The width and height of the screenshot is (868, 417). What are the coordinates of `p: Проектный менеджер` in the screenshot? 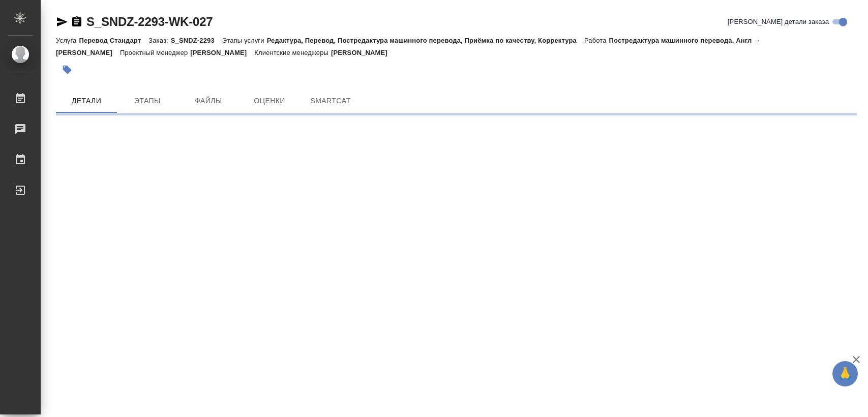 It's located at (155, 52).